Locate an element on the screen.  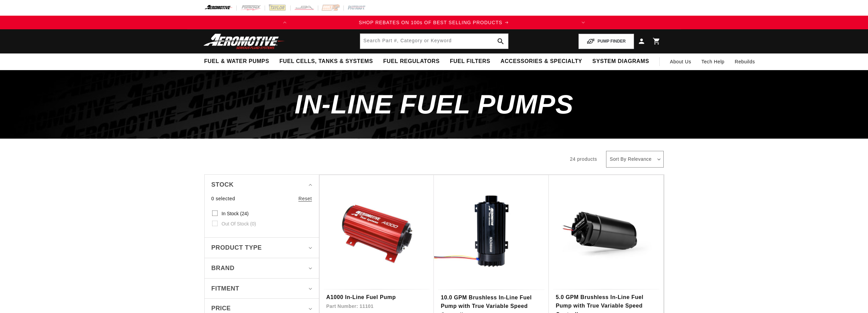
summary: Product type (0 selected) is located at coordinates (262, 247).